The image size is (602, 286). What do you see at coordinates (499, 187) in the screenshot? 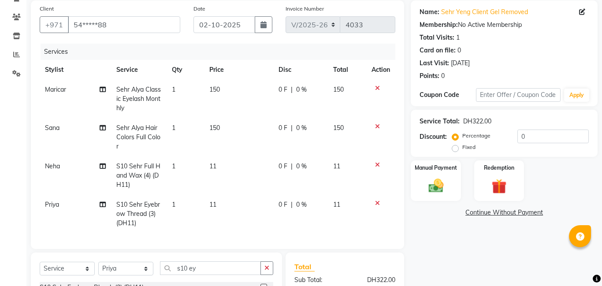
I see `img: _gift.svg` at bounding box center [499, 187].